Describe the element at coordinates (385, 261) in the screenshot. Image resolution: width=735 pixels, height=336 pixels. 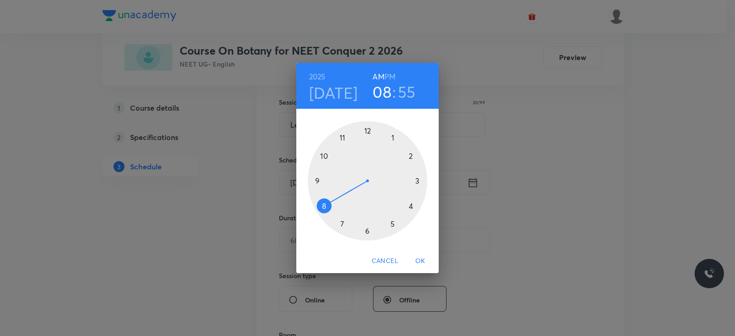
I see `button: Cancel` at that location.